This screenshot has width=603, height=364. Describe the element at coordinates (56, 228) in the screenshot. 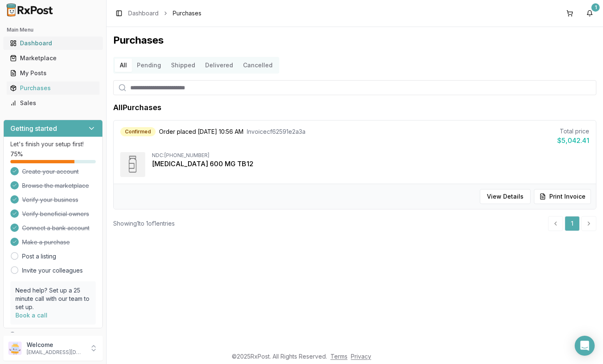

I see `span: Connect a bank account` at that location.